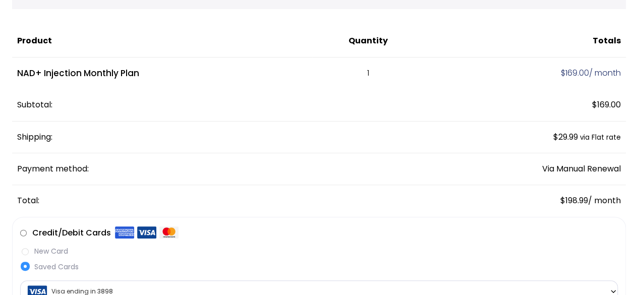  What do you see at coordinates (105, 233) in the screenshot?
I see `label: Credit/Debit Cards` at bounding box center [105, 233].